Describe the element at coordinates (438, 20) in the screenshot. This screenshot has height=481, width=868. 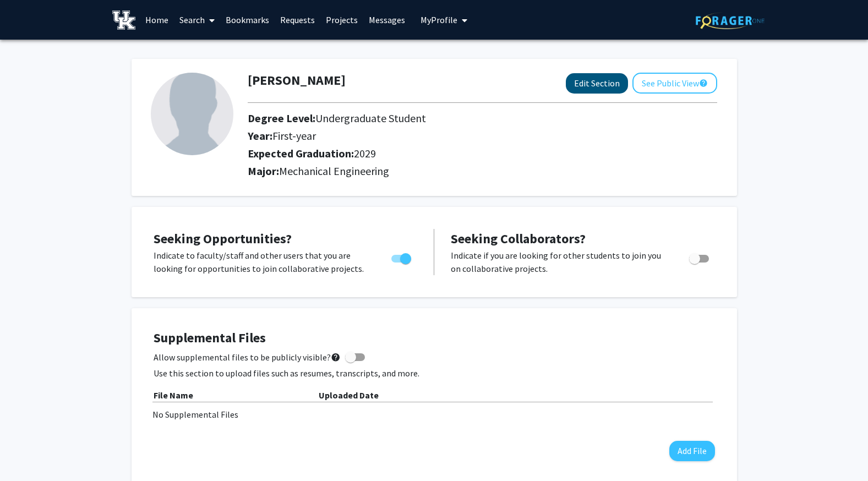
I see `span: My Profile` at that location.